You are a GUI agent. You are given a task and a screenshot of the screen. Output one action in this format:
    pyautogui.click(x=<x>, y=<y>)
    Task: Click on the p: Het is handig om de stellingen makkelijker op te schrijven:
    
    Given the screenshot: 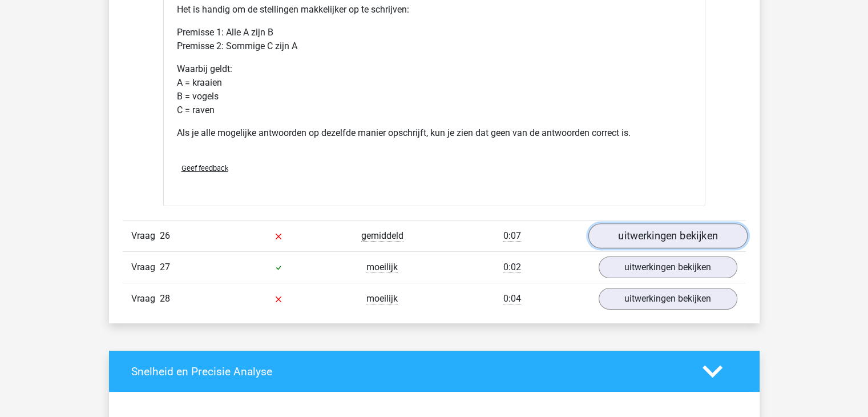 What is the action you would take?
    pyautogui.click(x=434, y=10)
    